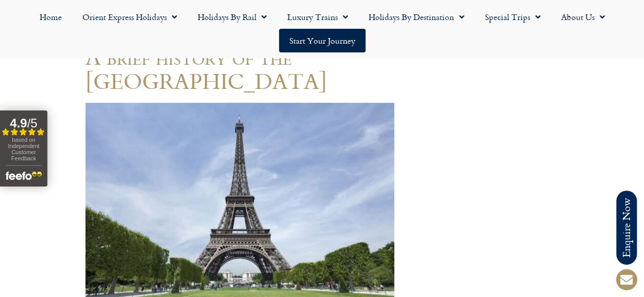 This screenshot has height=297, width=644. Describe the element at coordinates (232, 17) in the screenshot. I see `a: Holidays by Rail` at that location.